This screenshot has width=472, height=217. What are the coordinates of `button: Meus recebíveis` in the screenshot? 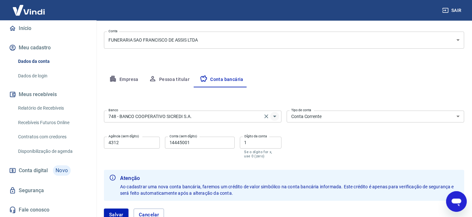 It's located at (48, 95).